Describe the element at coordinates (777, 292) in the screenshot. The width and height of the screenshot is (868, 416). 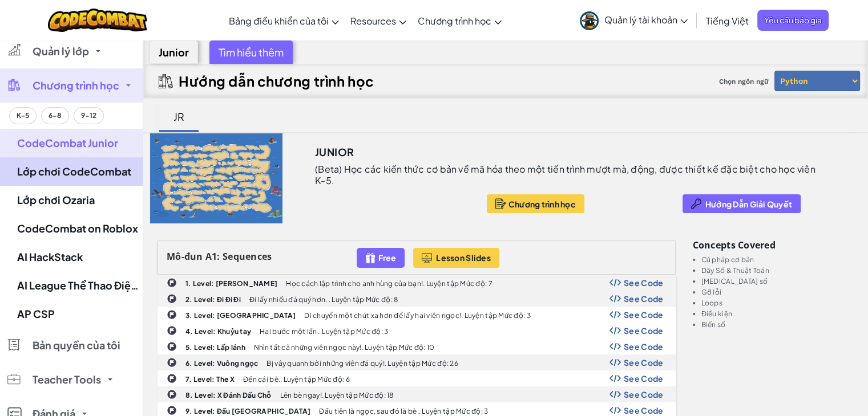
I see `li: Gỡ lỗi` at that location.